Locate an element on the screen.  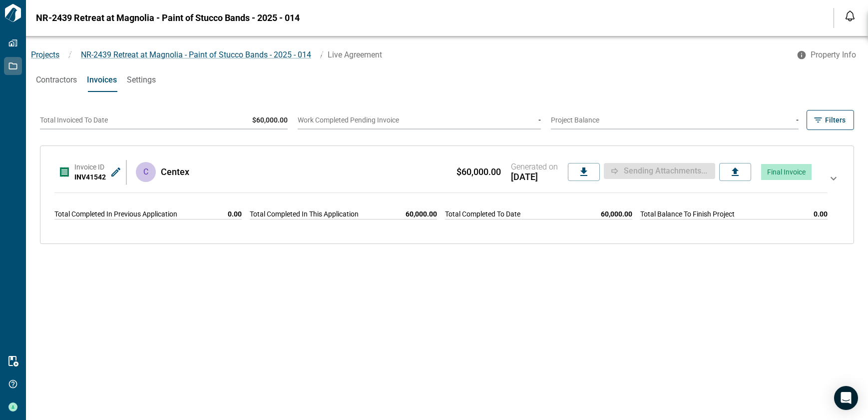
span: Generated on is located at coordinates (534, 167).